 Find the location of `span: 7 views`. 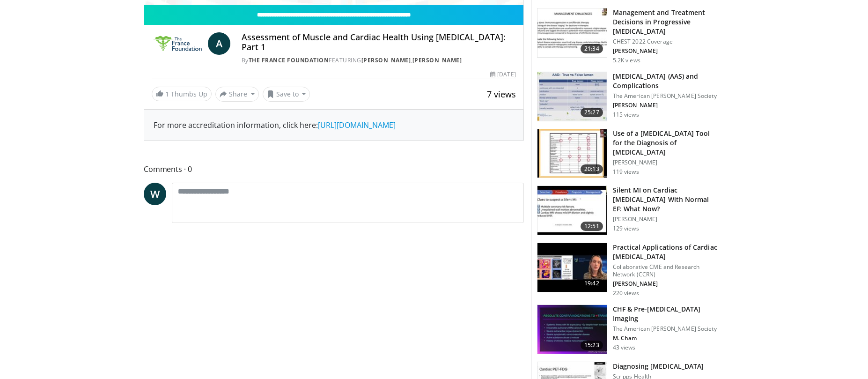

span: 7 views is located at coordinates (502, 94).